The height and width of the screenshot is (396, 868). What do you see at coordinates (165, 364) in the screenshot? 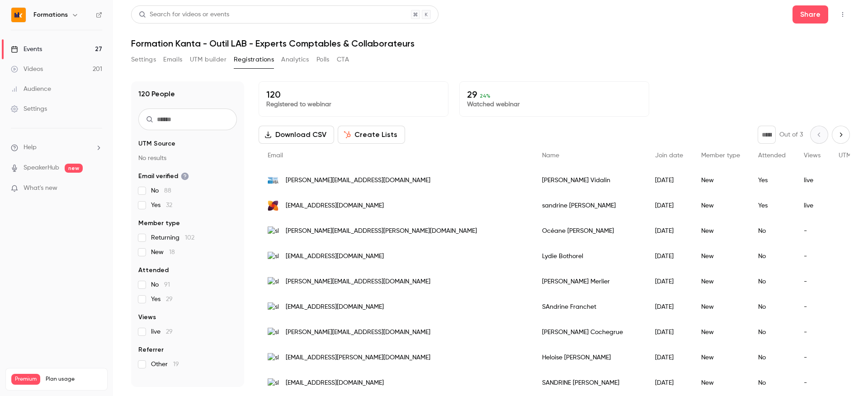
I see `span: Other` at bounding box center [165, 364].